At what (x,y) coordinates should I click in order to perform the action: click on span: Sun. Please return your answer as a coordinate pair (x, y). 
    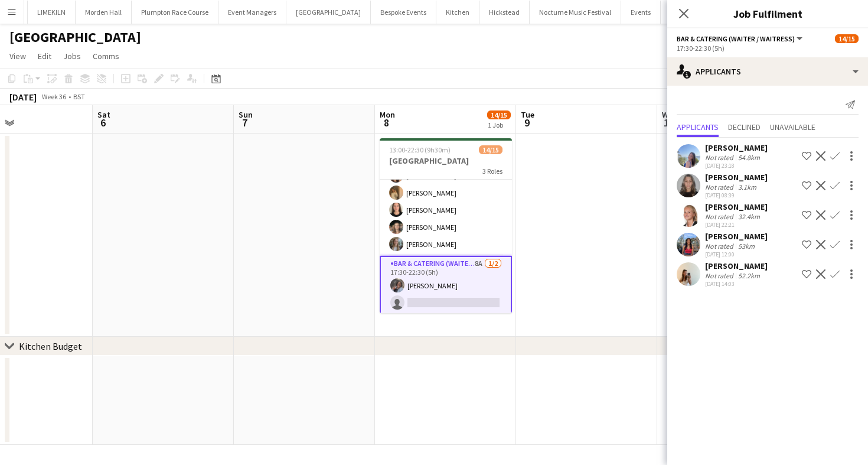
    Looking at the image, I should click on (245, 115).